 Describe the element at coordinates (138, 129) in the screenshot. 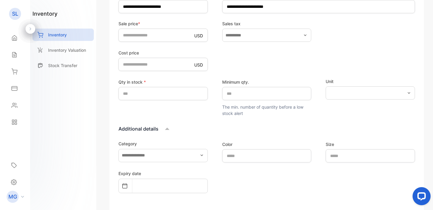

I see `p: Additional details` at that location.